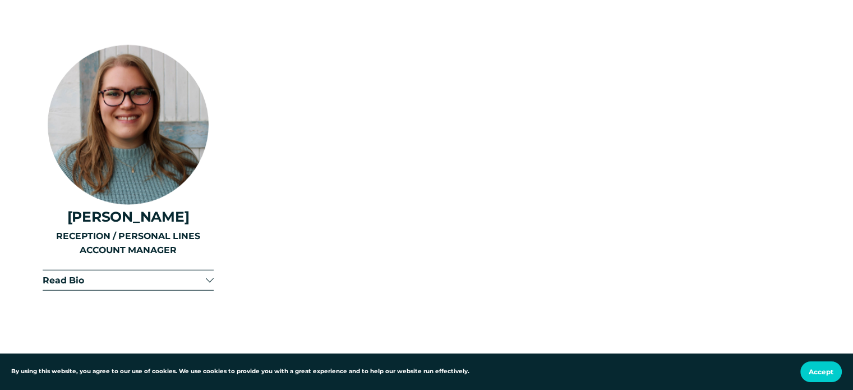  I want to click on span: Read Bio, so click(124, 280).